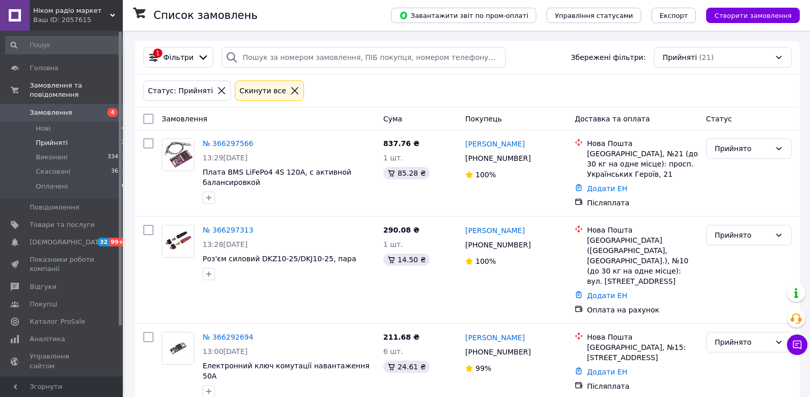  Describe the element at coordinates (401, 337) in the screenshot. I see `span: 211.68 ₴` at that location.